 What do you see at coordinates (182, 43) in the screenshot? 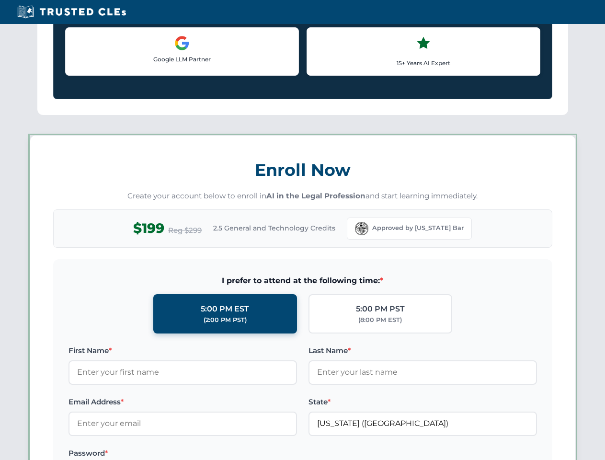
I see `img: Google` at bounding box center [182, 43].